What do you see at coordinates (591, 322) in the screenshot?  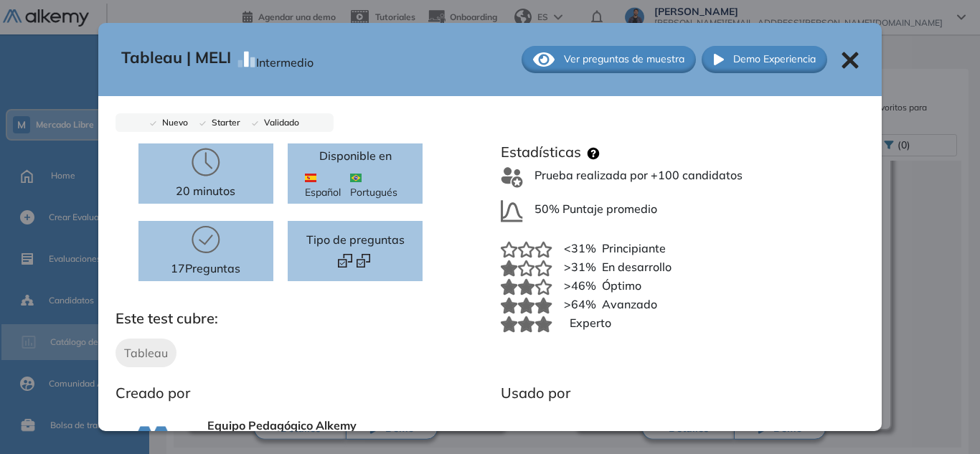 I see `span: Experto` at bounding box center [591, 322].